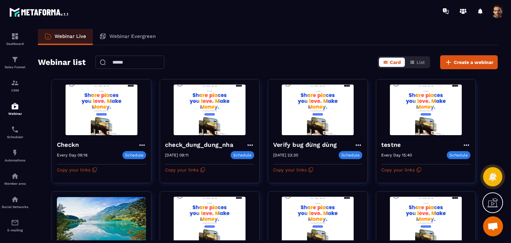 This screenshot has width=511, height=243. I want to click on h4: testne, so click(392, 145).